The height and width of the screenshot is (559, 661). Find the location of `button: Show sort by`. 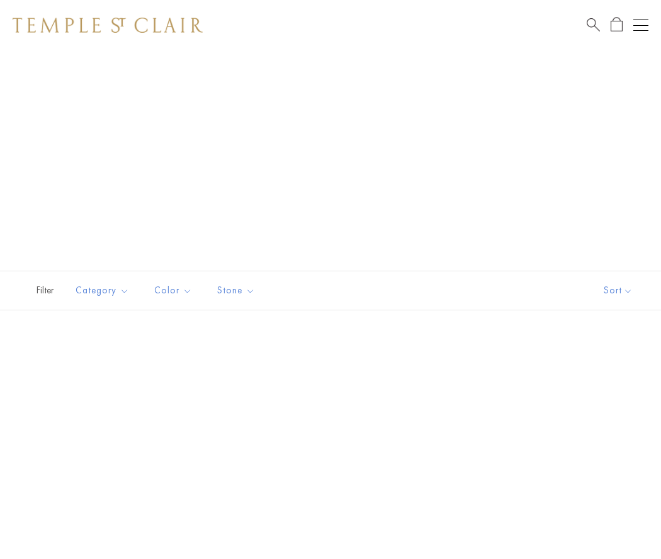

button: Show sort by is located at coordinates (618, 290).